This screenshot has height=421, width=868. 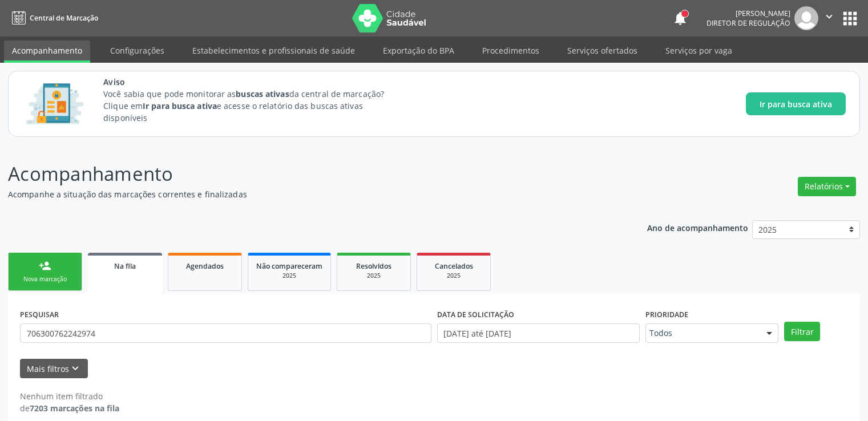 What do you see at coordinates (806, 18) in the screenshot?
I see `img: img` at bounding box center [806, 18].